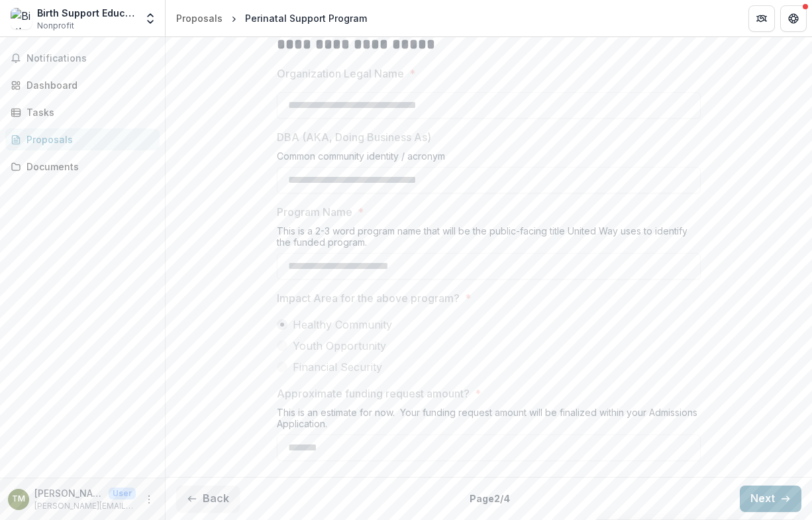 The height and width of the screenshot is (520, 812). Describe the element at coordinates (770, 498) in the screenshot. I see `button: Next` at that location.